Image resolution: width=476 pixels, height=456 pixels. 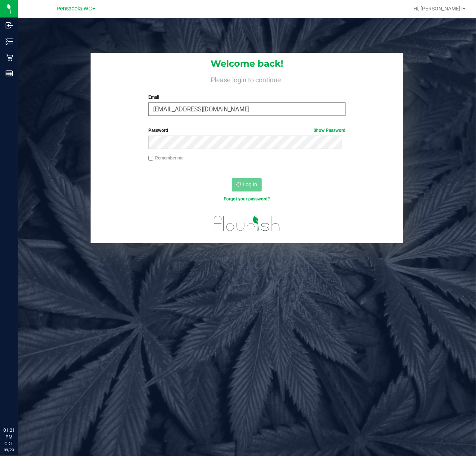 What do you see at coordinates (247, 97) in the screenshot?
I see `label: Email` at bounding box center [247, 97].